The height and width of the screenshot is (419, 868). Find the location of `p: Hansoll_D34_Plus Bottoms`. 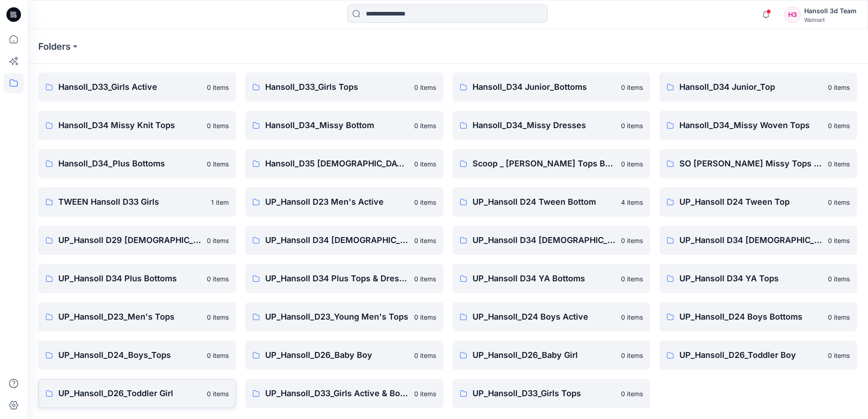

p: Hansoll_D34_Plus Bottoms is located at coordinates (130, 163).